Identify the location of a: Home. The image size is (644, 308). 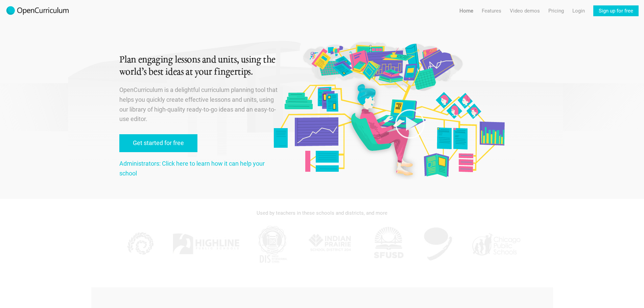
(467, 11).